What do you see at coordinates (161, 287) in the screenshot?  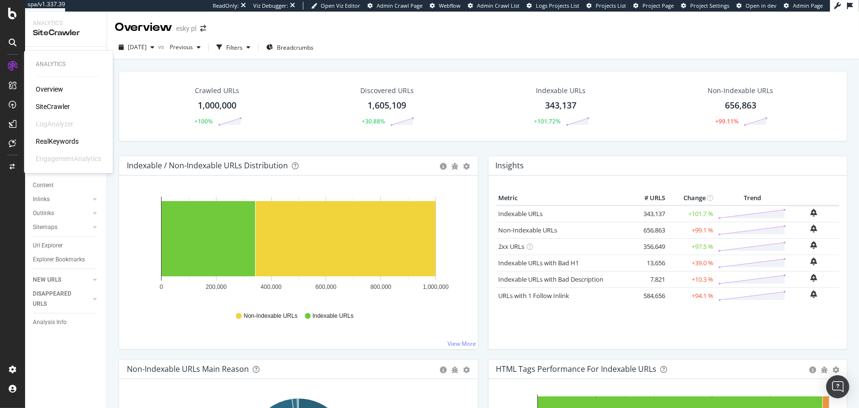 I see `text: 0` at bounding box center [161, 287].